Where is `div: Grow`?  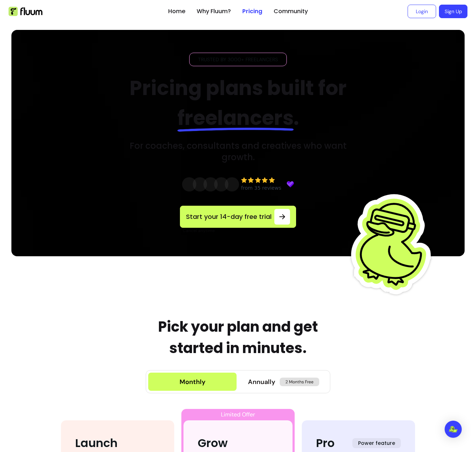
div: Grow is located at coordinates (213, 443).